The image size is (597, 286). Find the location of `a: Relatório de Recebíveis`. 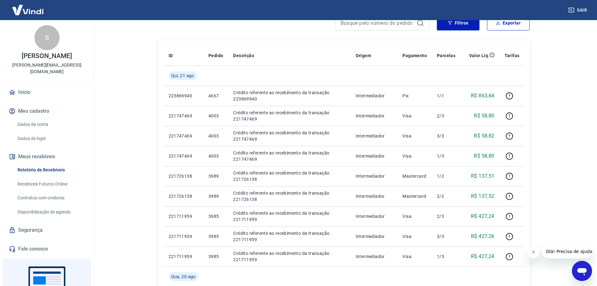

a: Relatório de Recebíveis is located at coordinates (50, 170).